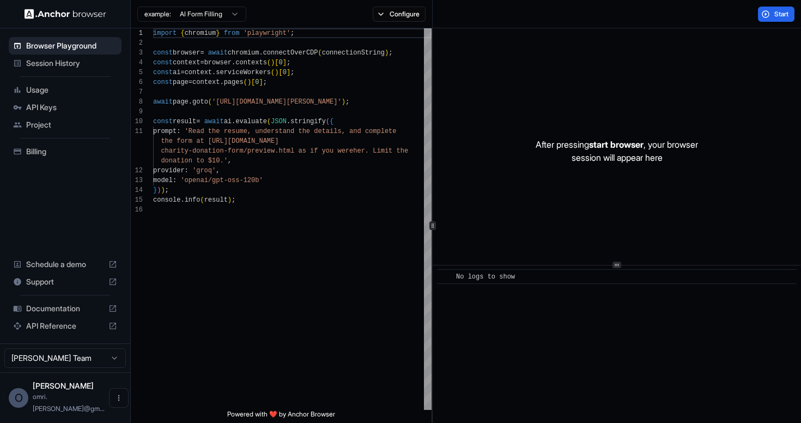 The height and width of the screenshot is (423, 801). What do you see at coordinates (167, 200) in the screenshot?
I see `span: console` at bounding box center [167, 200].